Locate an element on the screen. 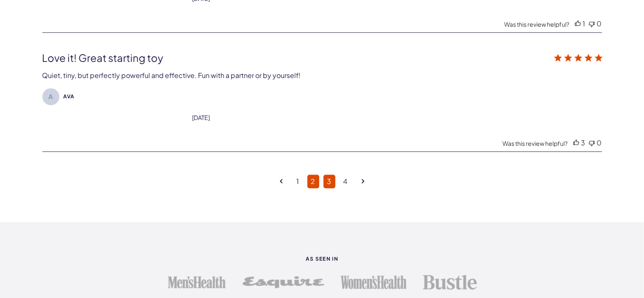 The width and height of the screenshot is (644, 298). strong: As Seen In is located at coordinates (322, 258).